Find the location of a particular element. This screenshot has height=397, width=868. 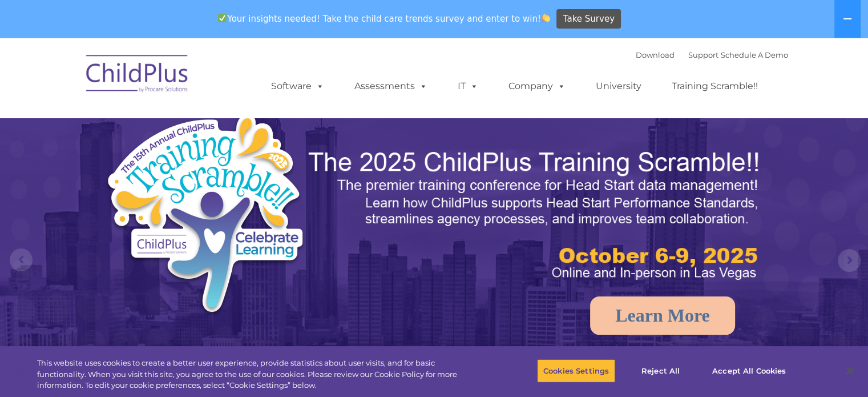

a: Assessments is located at coordinates (391, 86).